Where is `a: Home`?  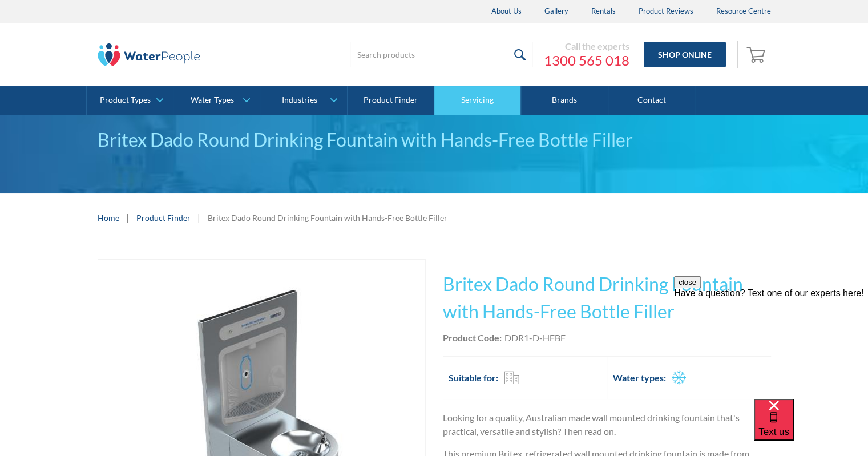
a: Home is located at coordinates (108, 218).